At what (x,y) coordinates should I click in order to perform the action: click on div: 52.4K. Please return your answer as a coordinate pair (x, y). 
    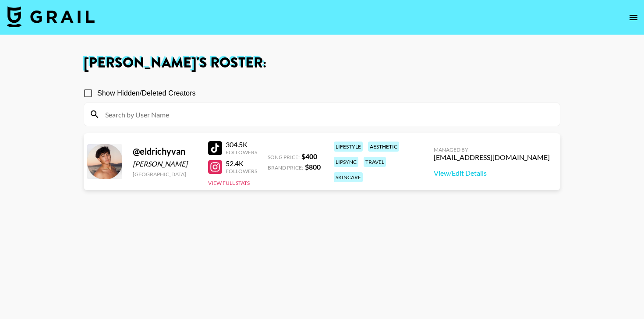
    Looking at the image, I should click on (241, 164).